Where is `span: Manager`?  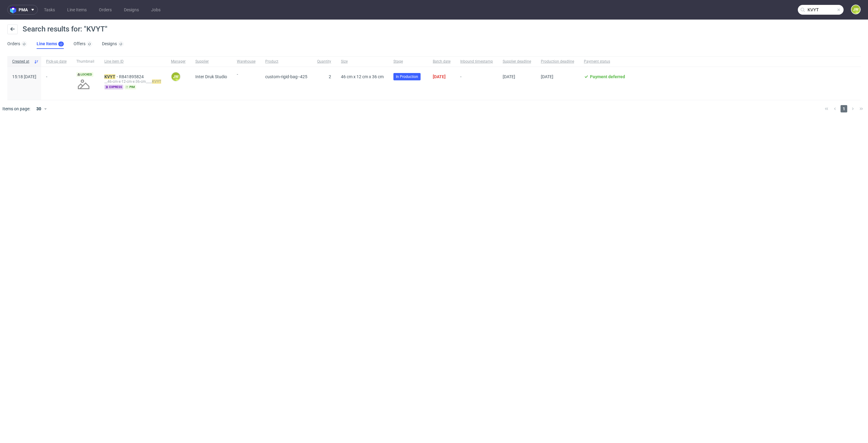 span: Manager is located at coordinates (178, 61).